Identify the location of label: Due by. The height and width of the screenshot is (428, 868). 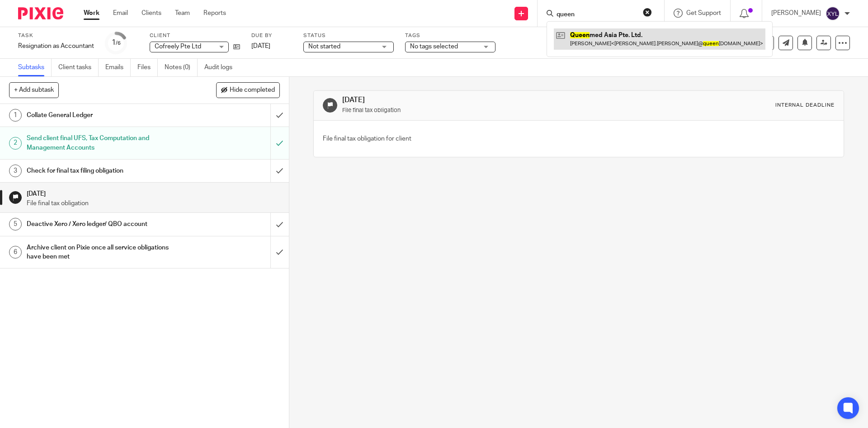
(272, 35).